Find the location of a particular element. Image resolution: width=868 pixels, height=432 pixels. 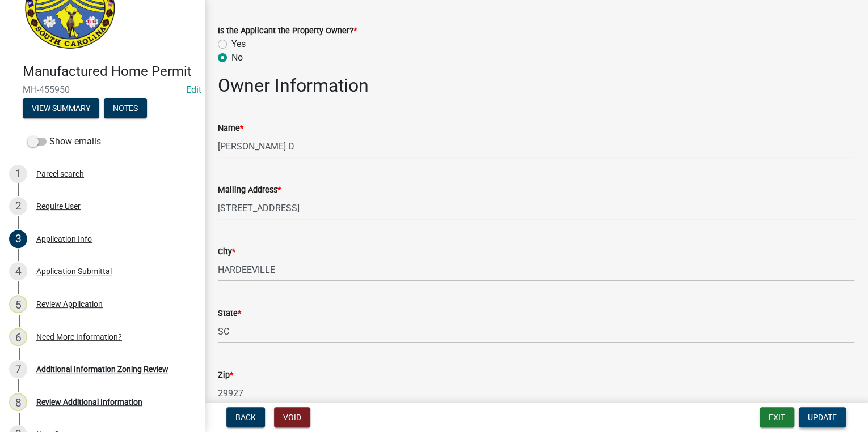

div: 4 is located at coordinates (18, 272).